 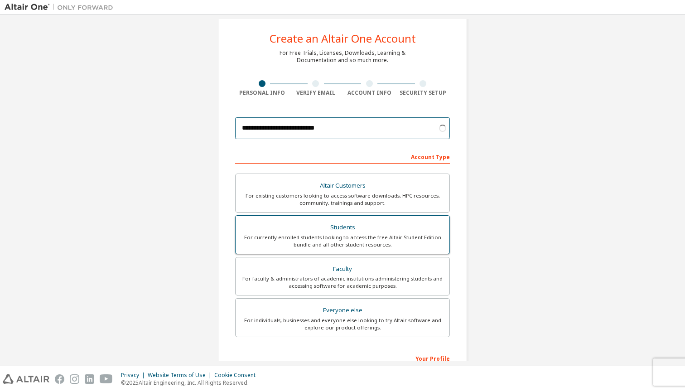 What do you see at coordinates (59, 379) in the screenshot?
I see `img: facebook.svg` at bounding box center [59, 379].